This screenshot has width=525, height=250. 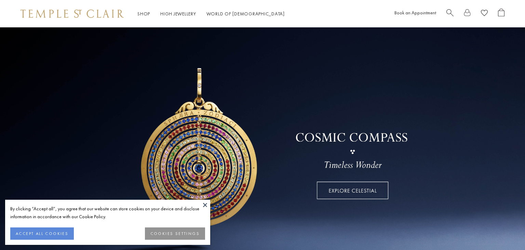 What do you see at coordinates (211, 14) in the screenshot?
I see `nav: Main navigation` at bounding box center [211, 14].